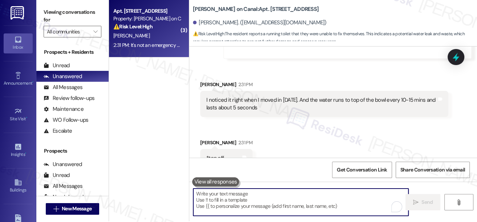 Image resolution: width=477 pixels, height=222 pixels. What do you see at coordinates (65, 197) in the screenshot?
I see `div: New Inbounds` at bounding box center [65, 197].